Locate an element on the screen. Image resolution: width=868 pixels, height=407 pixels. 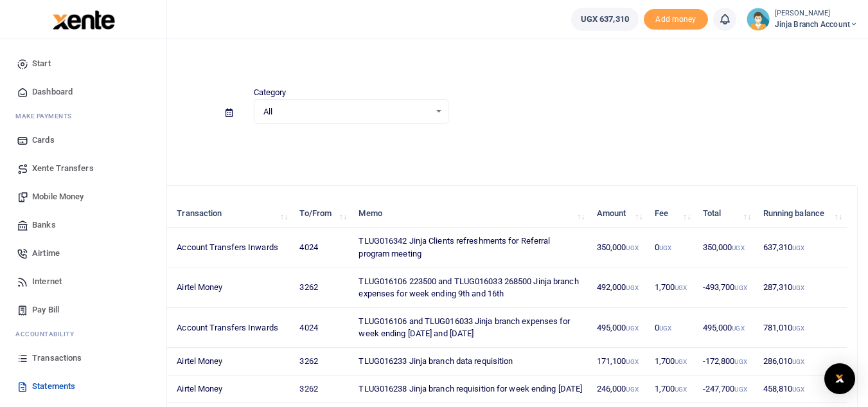
li: Ac is located at coordinates (83, 334).